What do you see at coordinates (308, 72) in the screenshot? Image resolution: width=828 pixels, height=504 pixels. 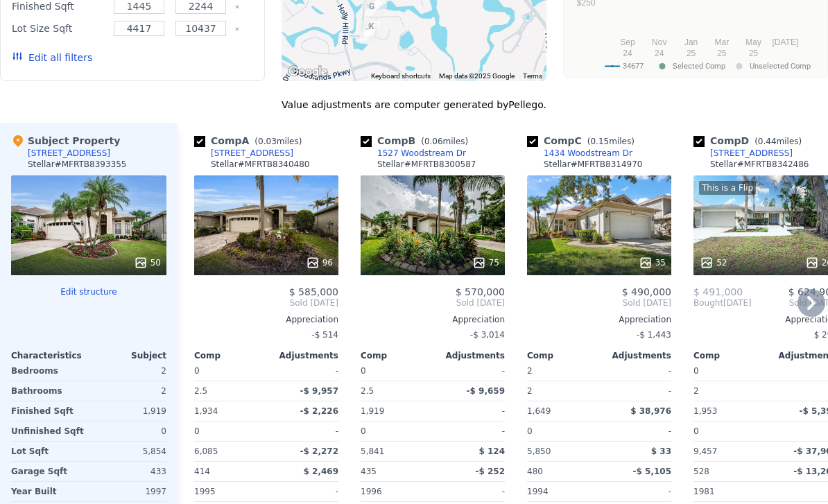 I see `a: Open this area in Google Maps (opens a new window)` at bounding box center [308, 72].